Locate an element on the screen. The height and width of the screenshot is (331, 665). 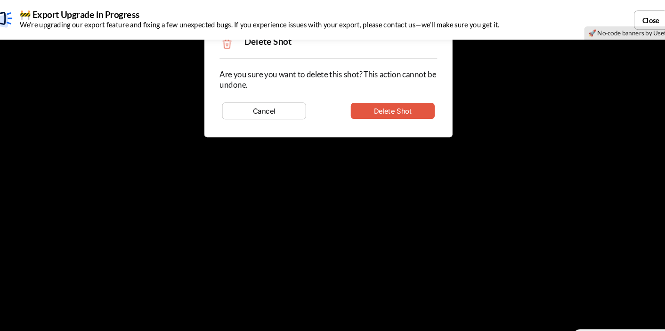
a: 🚀 No-code banners by Usetiful is located at coordinates (620, 31).